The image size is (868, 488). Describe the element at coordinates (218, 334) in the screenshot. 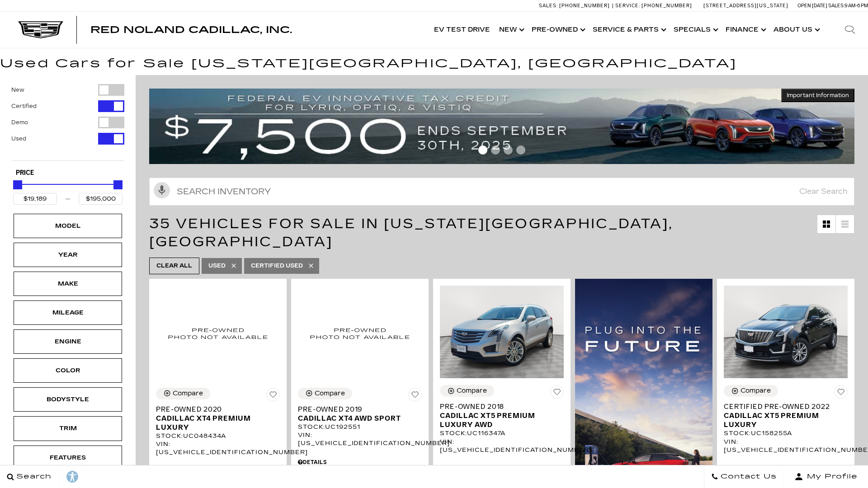

I see `img: 2020 Cadillac XT4 Premium Luxury` at that location.